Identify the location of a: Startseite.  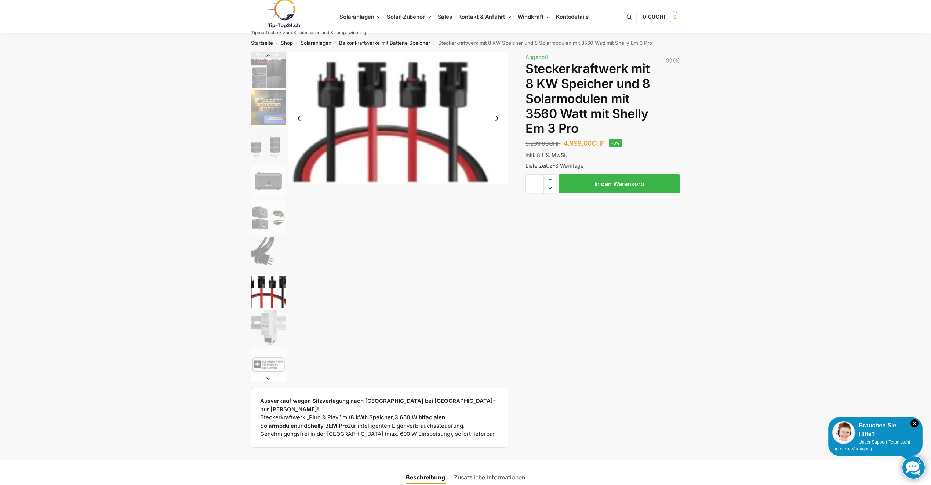
(262, 43).